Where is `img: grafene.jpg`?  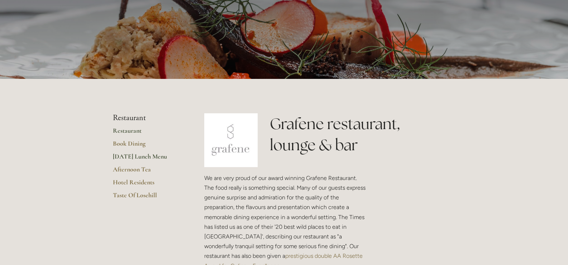
img: grafene.jpg is located at coordinates (231, 140).